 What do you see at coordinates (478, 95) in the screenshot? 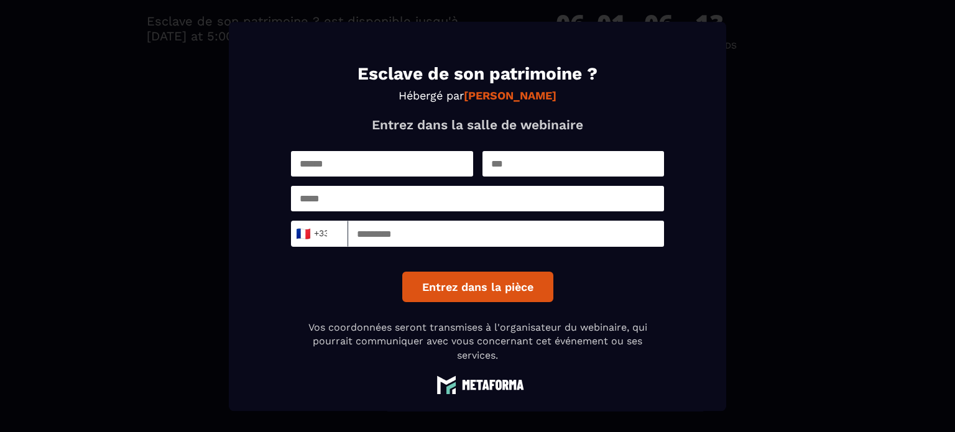
I see `p: Hébergé par` at bounding box center [478, 95].